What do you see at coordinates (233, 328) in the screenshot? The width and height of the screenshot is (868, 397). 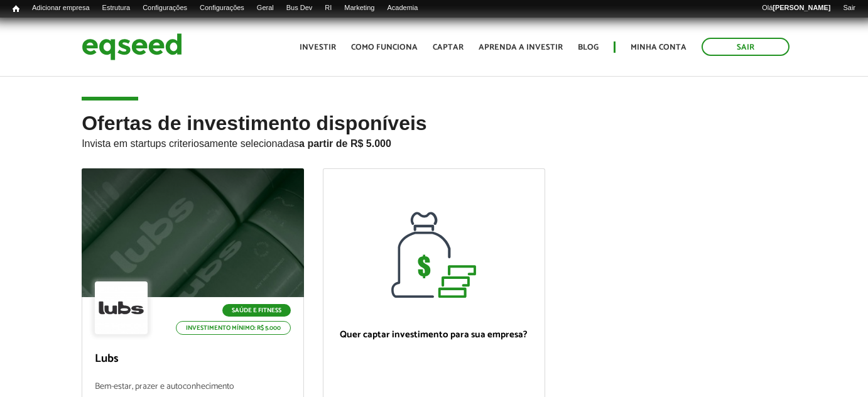 I see `p: Investimento mínimo: R$ 5.000` at bounding box center [233, 328].